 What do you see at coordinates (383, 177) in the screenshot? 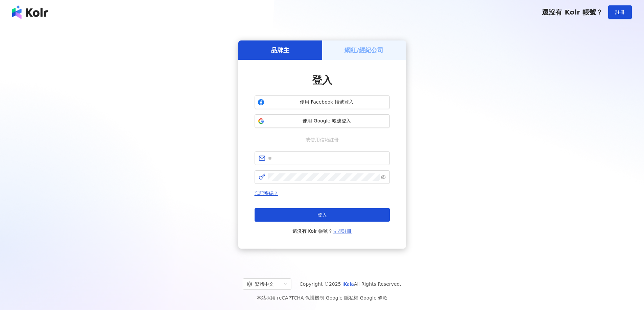
I see `span: eye-invisible` at bounding box center [383, 177].